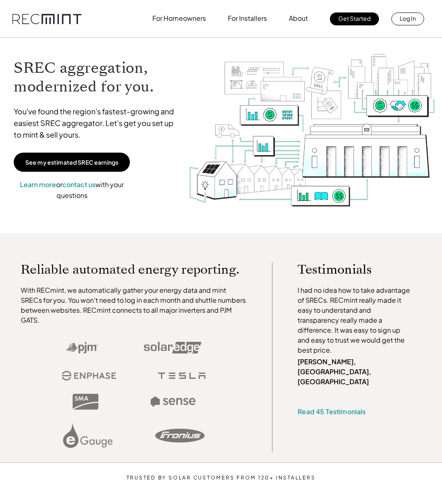 The image size is (442, 504). I want to click on span: Learn more, so click(38, 184).